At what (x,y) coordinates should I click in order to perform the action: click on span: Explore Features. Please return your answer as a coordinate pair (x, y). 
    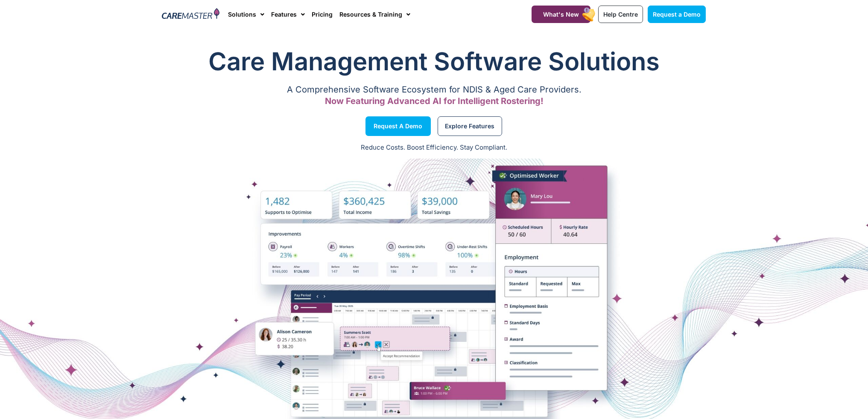
    Looking at the image, I should click on (470, 126).